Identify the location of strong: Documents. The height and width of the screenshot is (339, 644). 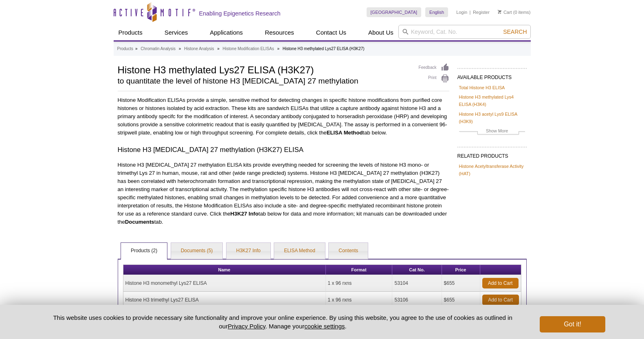
(140, 222).